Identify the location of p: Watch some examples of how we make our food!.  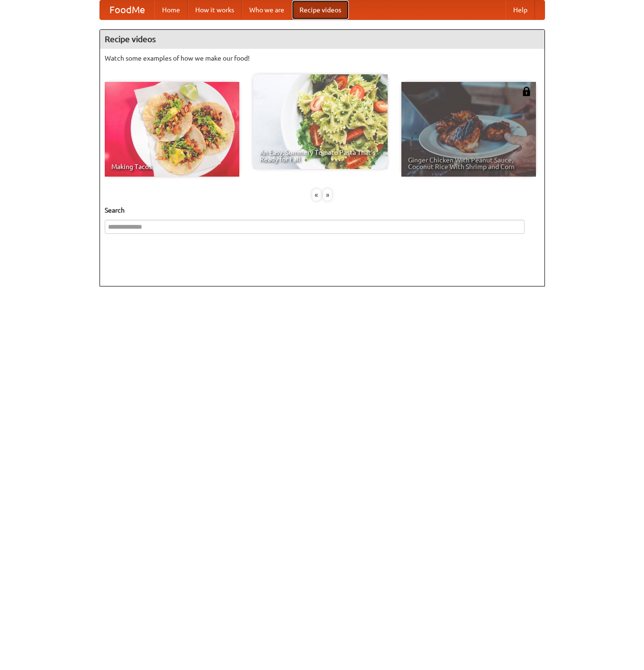
(322, 58).